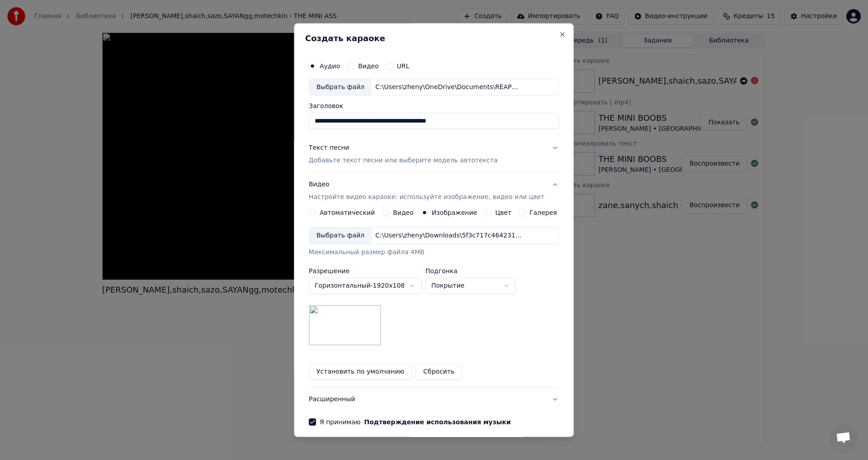 The image size is (868, 460). What do you see at coordinates (415, 422) in the screenshot?
I see `label: Я принимаю` at bounding box center [415, 422].